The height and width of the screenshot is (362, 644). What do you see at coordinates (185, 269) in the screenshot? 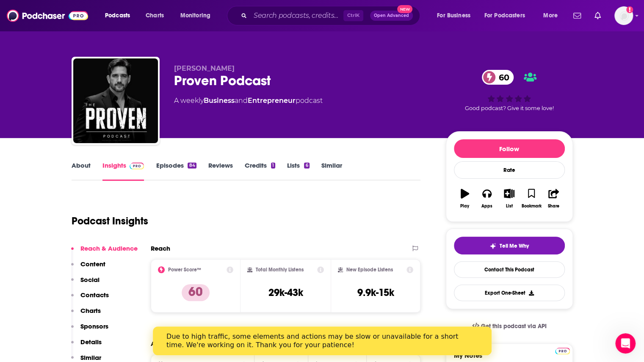
I see `h2: Power Score™` at bounding box center [185, 269].